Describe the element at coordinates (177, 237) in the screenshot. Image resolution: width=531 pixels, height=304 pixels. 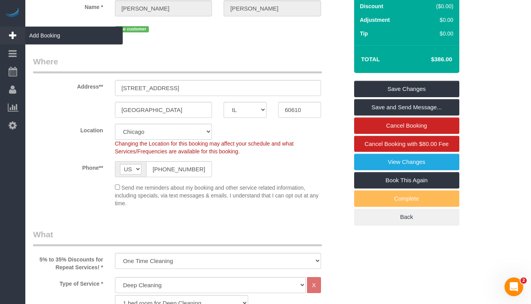
I see `legend: What` at that location.